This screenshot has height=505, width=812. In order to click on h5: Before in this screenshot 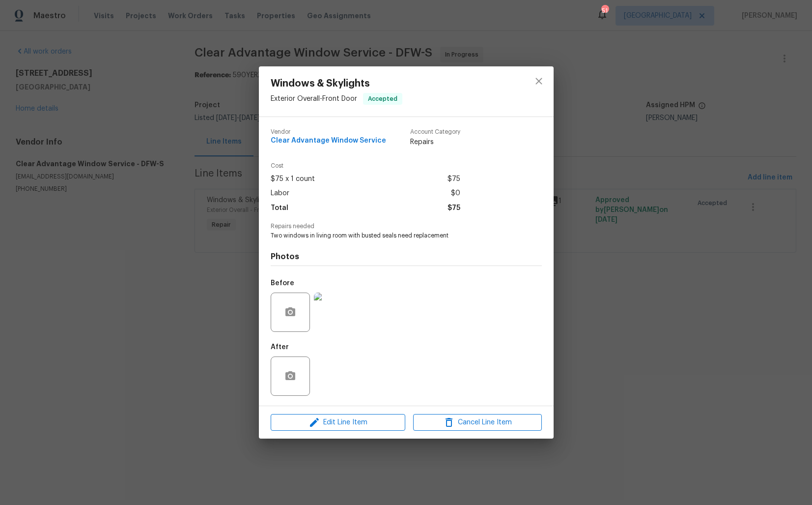, I will do `click(283, 283)`.